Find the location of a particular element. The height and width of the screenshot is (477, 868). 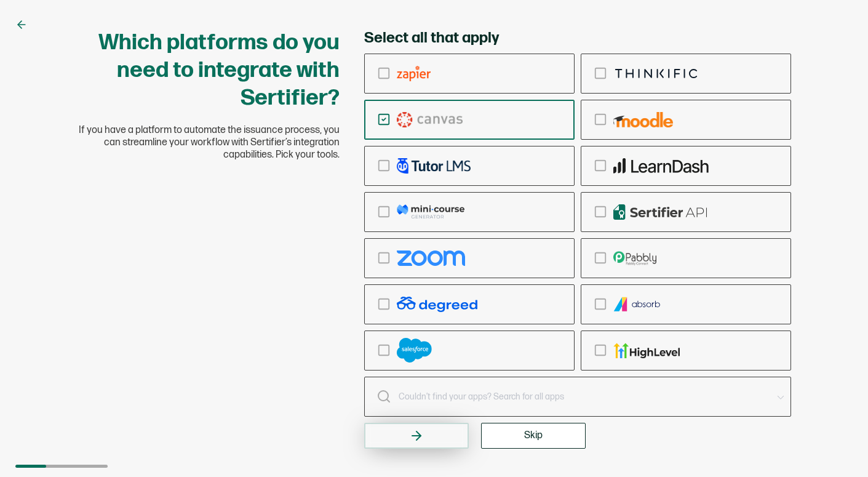

img: zapier is located at coordinates (413, 73).